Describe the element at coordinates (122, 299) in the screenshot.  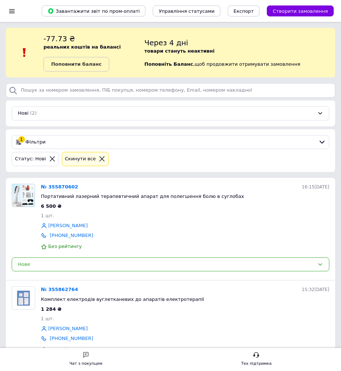
I see `span: Комплект електродів вуглетканевих до апаратів електротерапії` at that location.